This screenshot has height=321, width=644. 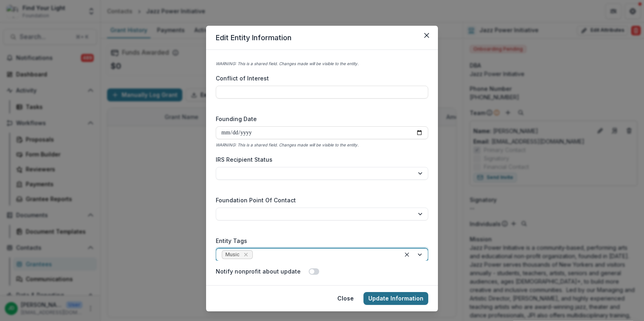 What do you see at coordinates (232, 255) in the screenshot?
I see `span: Music` at bounding box center [232, 255].